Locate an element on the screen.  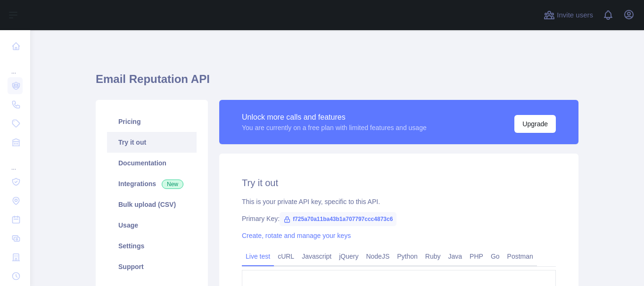
a: Usage is located at coordinates (151, 225).